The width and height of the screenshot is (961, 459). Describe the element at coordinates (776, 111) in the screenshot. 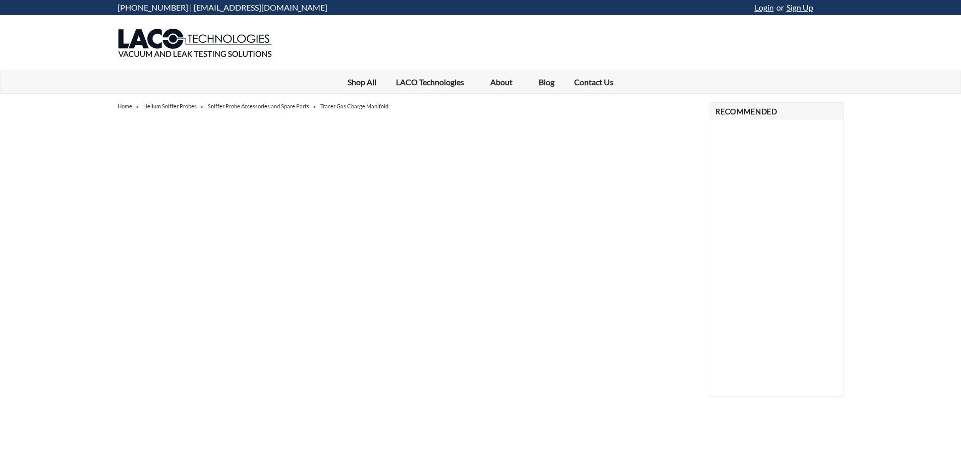

I see `h2: Recommended` at that location.